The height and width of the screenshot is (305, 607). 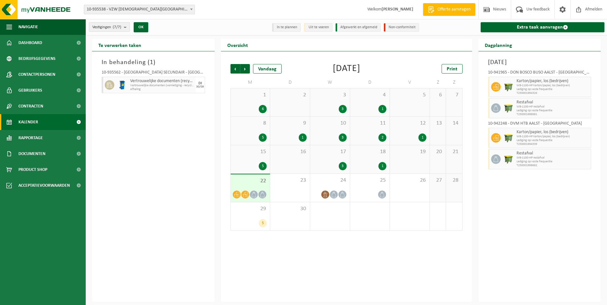 I want to click on span: Vorige, so click(x=235, y=69).